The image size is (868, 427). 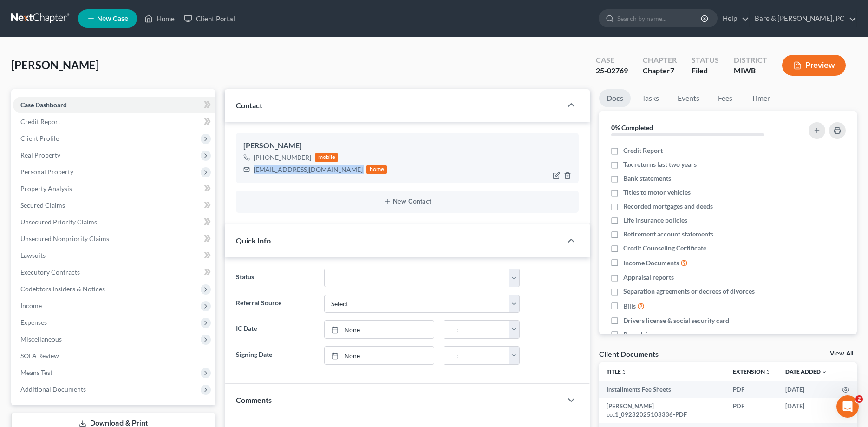 I want to click on span: Additional Documents, so click(x=53, y=388).